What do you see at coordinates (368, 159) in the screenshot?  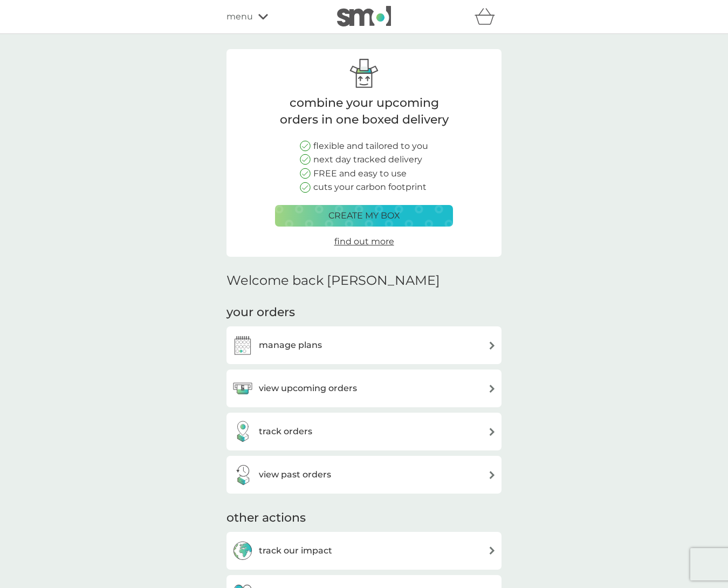 I see `p: next day tracked delivery` at bounding box center [368, 159].